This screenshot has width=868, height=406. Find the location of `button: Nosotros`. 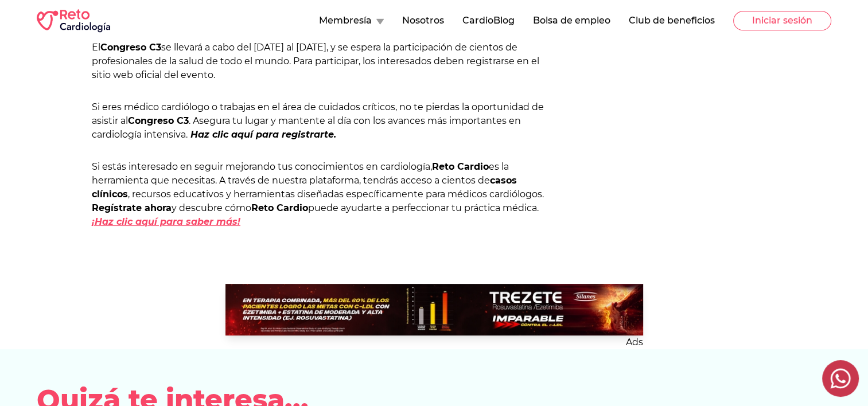

button: Nosotros is located at coordinates (423, 21).